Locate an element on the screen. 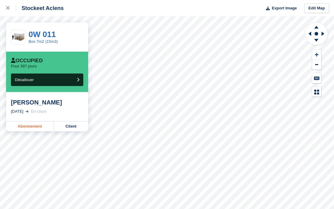 The width and height of the screenshot is (334, 209). button: Zoom In is located at coordinates (317, 55).